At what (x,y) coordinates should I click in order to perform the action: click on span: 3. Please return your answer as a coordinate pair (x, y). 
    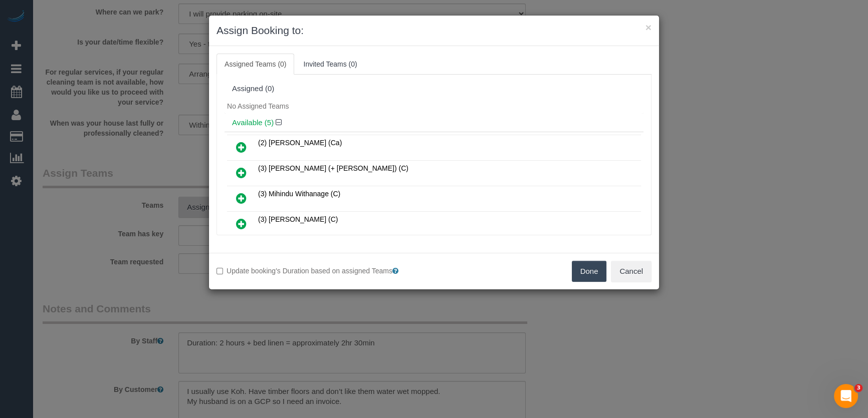
    Looking at the image, I should click on (859, 388).